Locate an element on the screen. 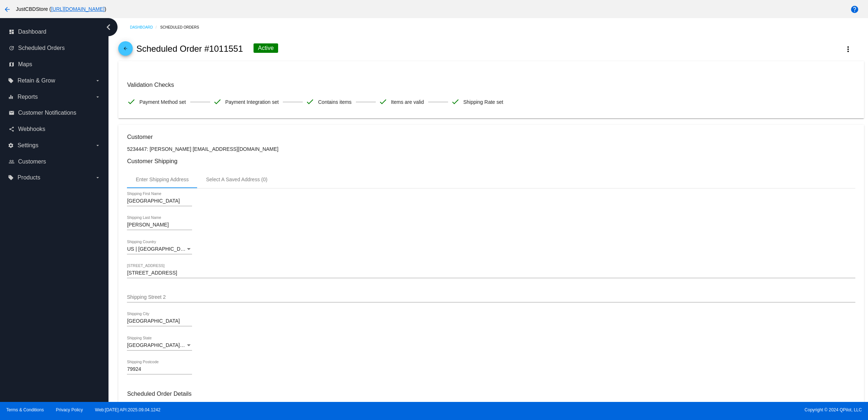 The width and height of the screenshot is (868, 420). i: dashboard is located at coordinates (12, 32).